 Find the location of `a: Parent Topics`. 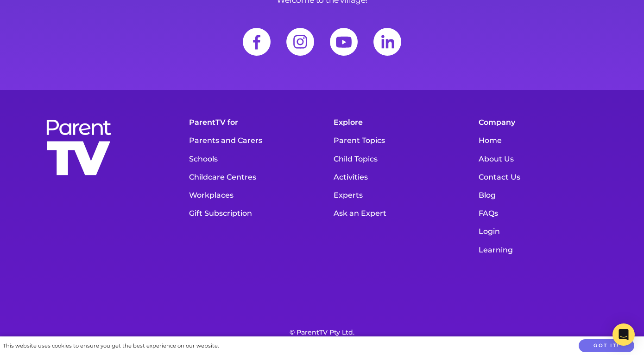

a: Parent Topics is located at coordinates (395, 140).